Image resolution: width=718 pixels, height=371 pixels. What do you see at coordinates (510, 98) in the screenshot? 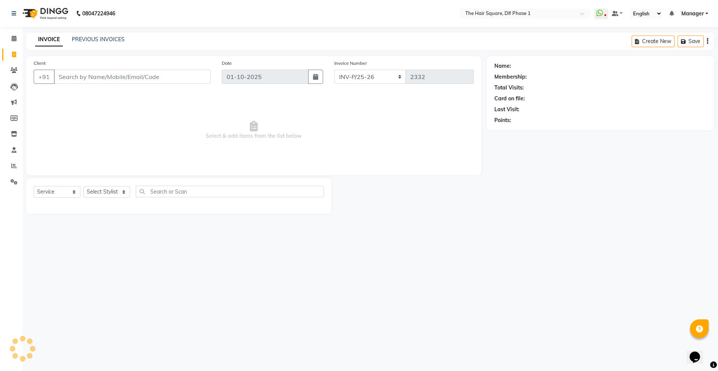
I see `div: Card on file:` at bounding box center [510, 98].